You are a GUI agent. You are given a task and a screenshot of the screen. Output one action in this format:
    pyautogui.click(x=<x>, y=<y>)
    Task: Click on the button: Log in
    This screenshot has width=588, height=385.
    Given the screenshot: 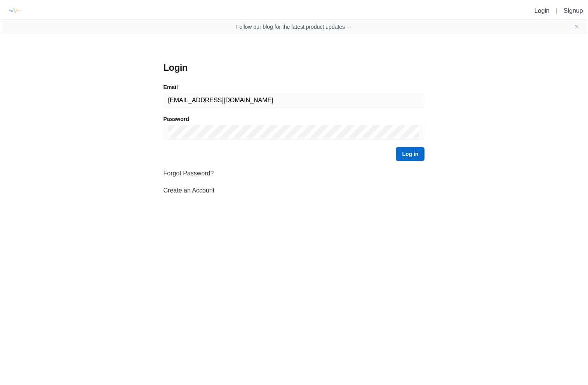 What is the action you would take?
    pyautogui.click(x=410, y=154)
    